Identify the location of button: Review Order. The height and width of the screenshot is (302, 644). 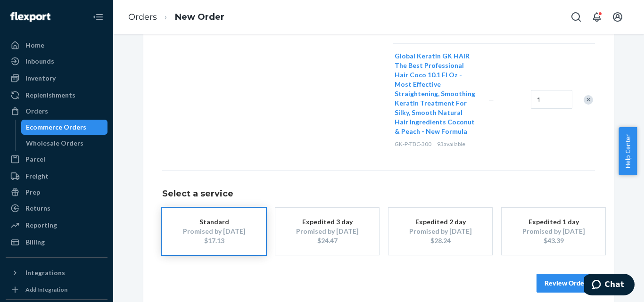
(566, 284).